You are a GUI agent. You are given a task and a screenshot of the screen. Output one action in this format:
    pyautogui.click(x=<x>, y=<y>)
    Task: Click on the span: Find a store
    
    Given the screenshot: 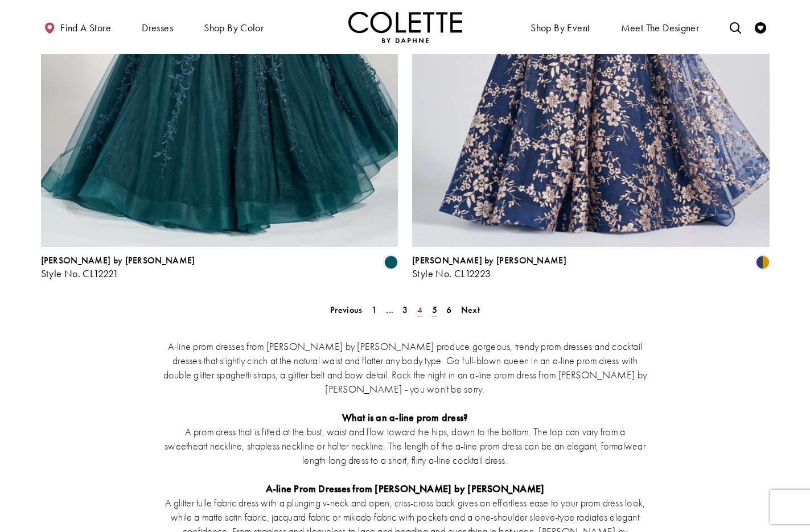 What is the action you would take?
    pyautogui.click(x=85, y=28)
    